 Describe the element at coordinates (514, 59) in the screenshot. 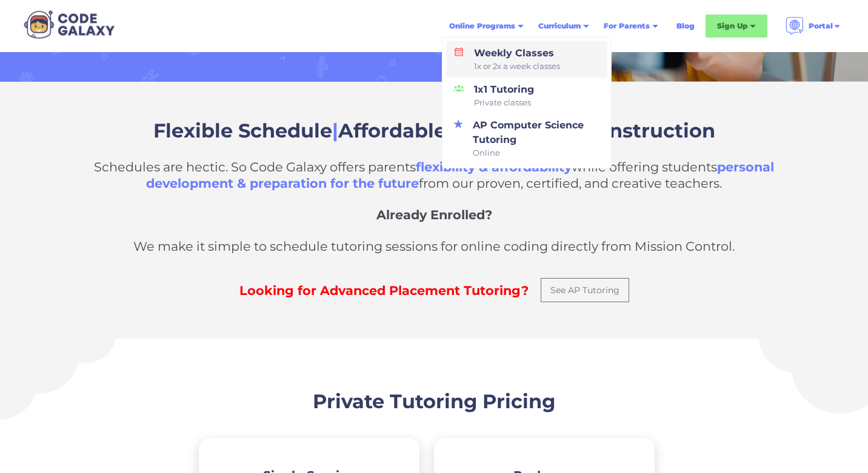

I see `div: Weekly Classes` at that location.